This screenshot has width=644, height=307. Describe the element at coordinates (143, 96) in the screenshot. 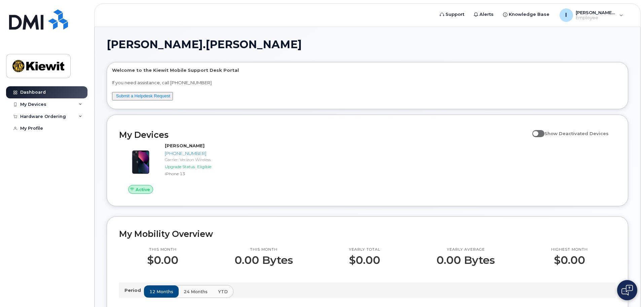

I see `a: Submit a Helpdesk Request` at that location.